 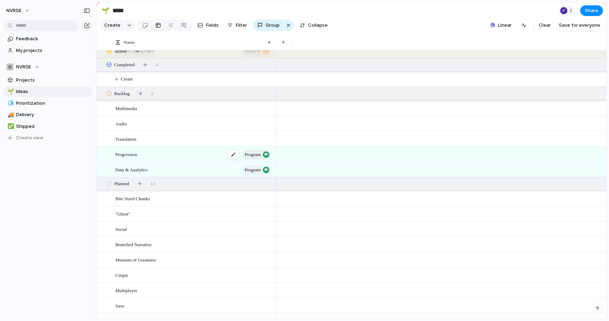 What do you see at coordinates (592, 11) in the screenshot?
I see `button: Share` at bounding box center [592, 11].